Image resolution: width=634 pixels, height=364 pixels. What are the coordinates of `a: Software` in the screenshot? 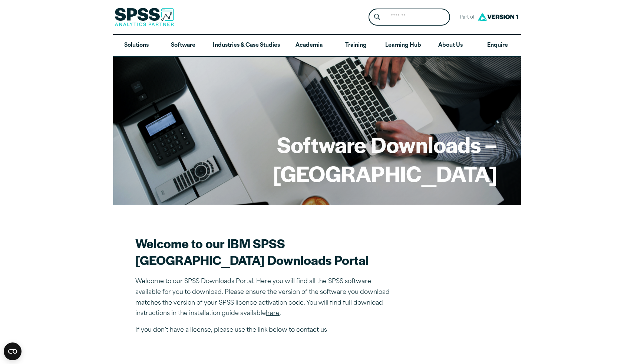 It's located at (183, 46).